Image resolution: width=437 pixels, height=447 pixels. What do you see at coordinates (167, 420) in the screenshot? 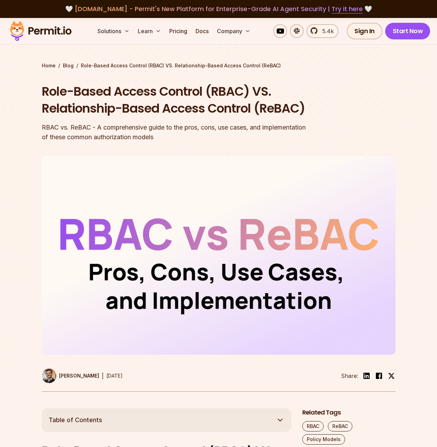
I see `button: Table of Contents` at bounding box center [167, 420].